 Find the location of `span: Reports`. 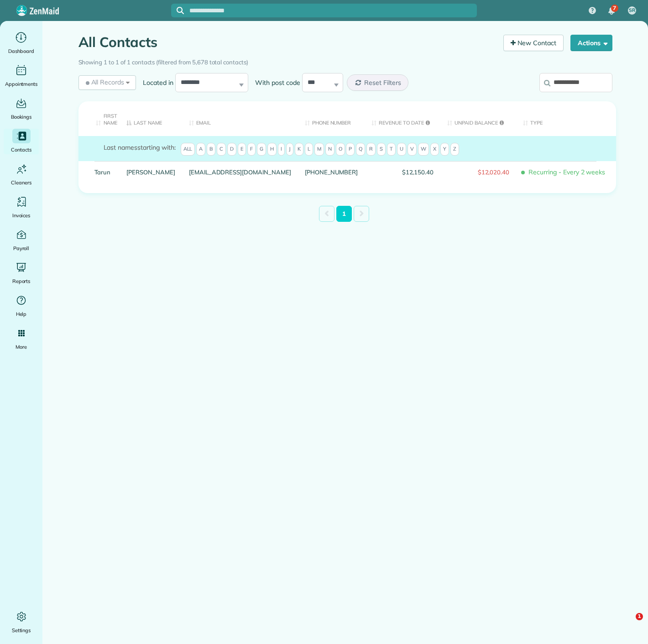

span: Reports is located at coordinates (22, 281).